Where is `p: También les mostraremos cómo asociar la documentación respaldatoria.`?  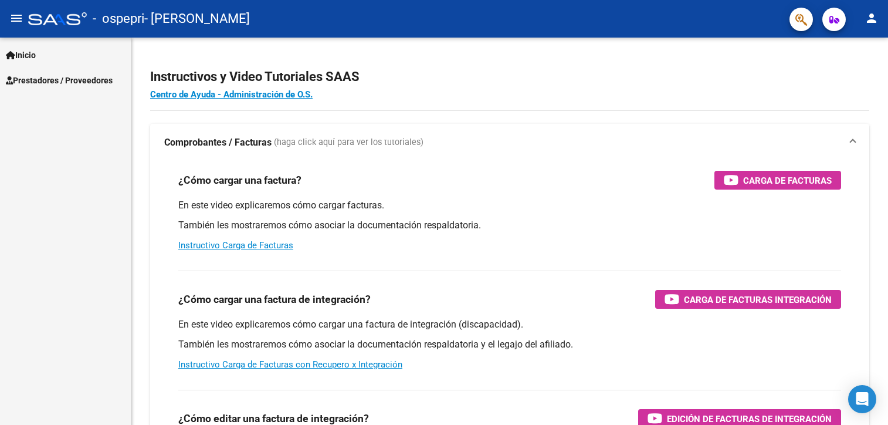 p: También les mostraremos cómo asociar la documentación respaldatoria. is located at coordinates (510, 225).